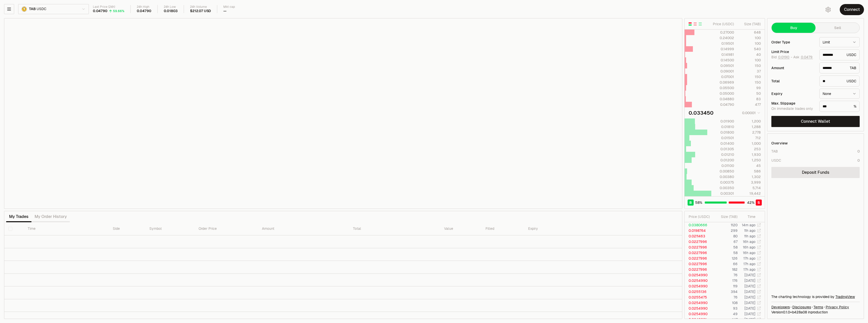  Describe the element at coordinates (723, 155) in the screenshot. I see `div: 0.01210` at that location.